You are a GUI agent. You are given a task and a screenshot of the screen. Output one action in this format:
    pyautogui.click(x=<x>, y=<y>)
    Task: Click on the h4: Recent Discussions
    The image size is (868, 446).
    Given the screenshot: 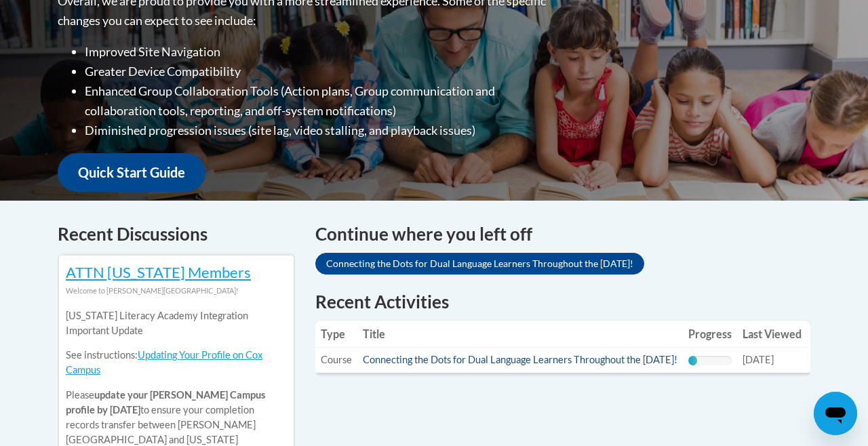 What is the action you would take?
    pyautogui.click(x=177, y=234)
    